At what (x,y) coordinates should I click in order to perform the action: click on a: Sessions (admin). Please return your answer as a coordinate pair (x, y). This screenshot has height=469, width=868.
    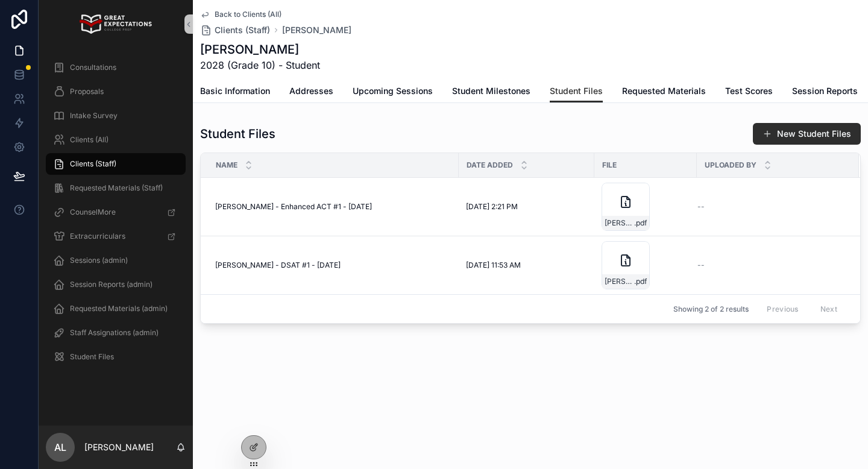
    Looking at the image, I should click on (116, 261).